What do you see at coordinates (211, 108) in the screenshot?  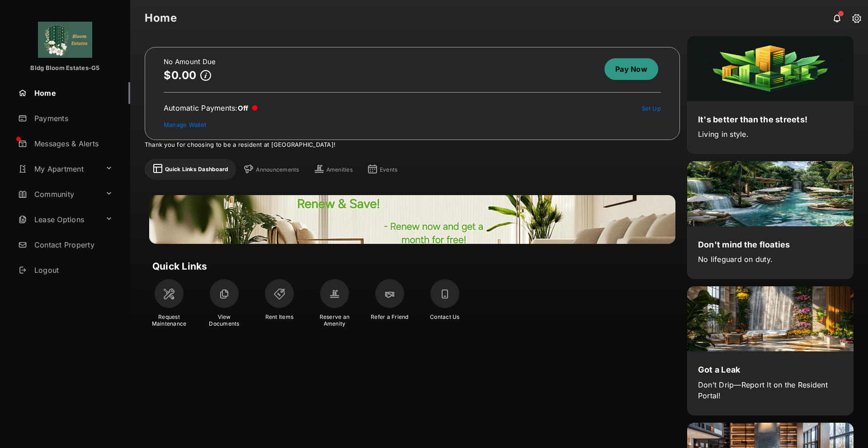 I see `div: Automatic Payments :` at bounding box center [211, 108].